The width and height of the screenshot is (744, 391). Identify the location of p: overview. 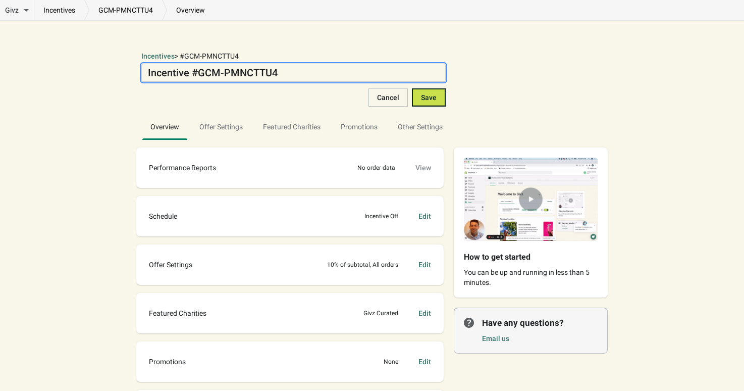
(190, 10).